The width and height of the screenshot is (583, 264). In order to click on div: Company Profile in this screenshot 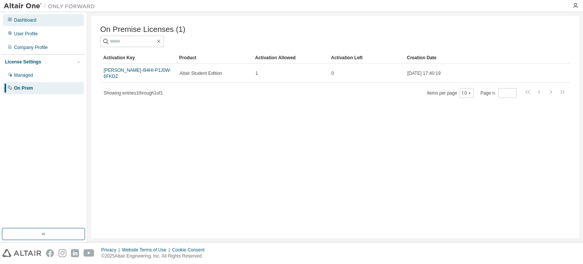, I will do `click(31, 47)`.